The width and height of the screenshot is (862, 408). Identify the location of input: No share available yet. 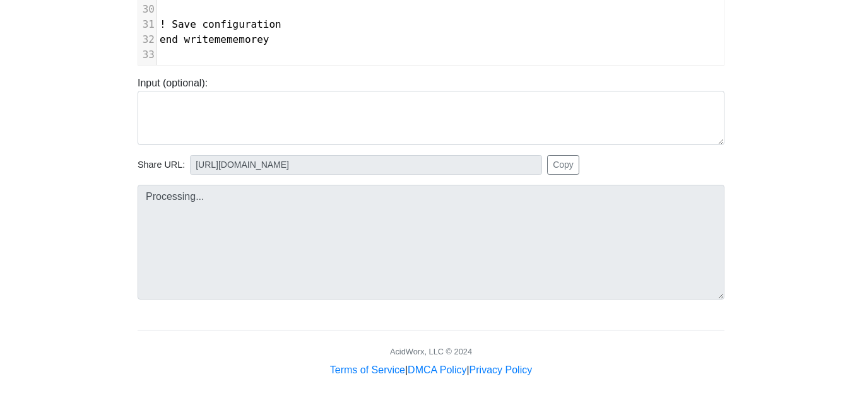
(366, 165).